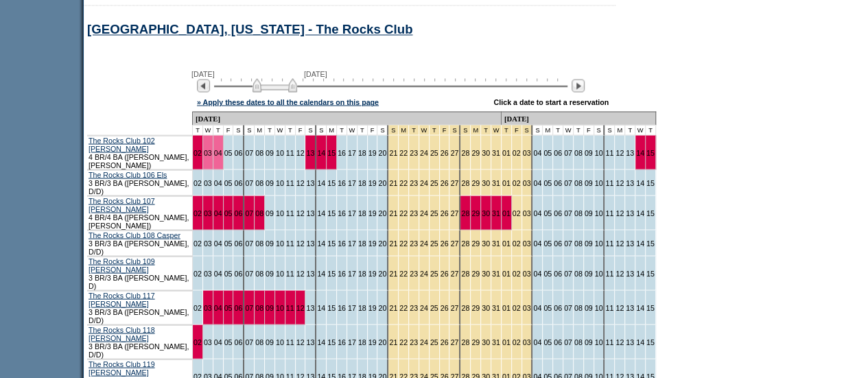  Describe the element at coordinates (203, 85) in the screenshot. I see `img: Previous` at that location.